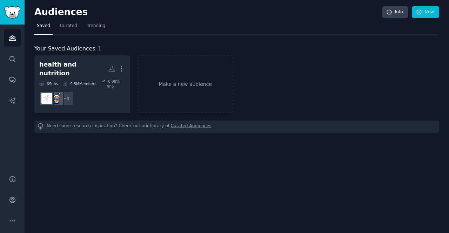  I want to click on a: Make a new audience, so click(185, 84).